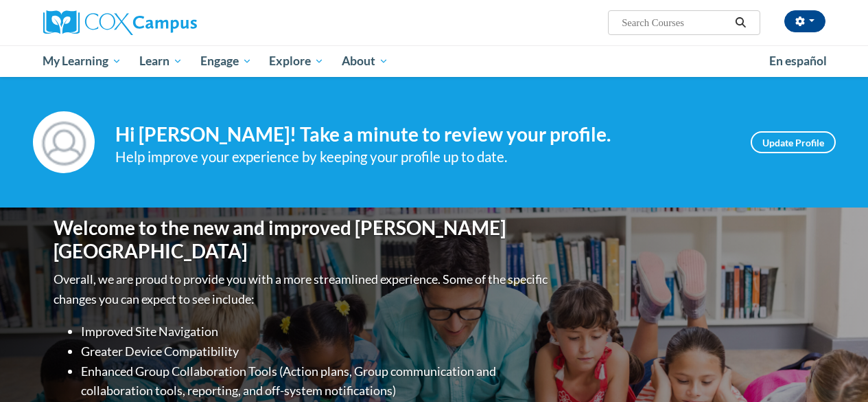 This screenshot has width=868, height=402. What do you see at coordinates (798, 61) in the screenshot?
I see `a: En español` at bounding box center [798, 61].